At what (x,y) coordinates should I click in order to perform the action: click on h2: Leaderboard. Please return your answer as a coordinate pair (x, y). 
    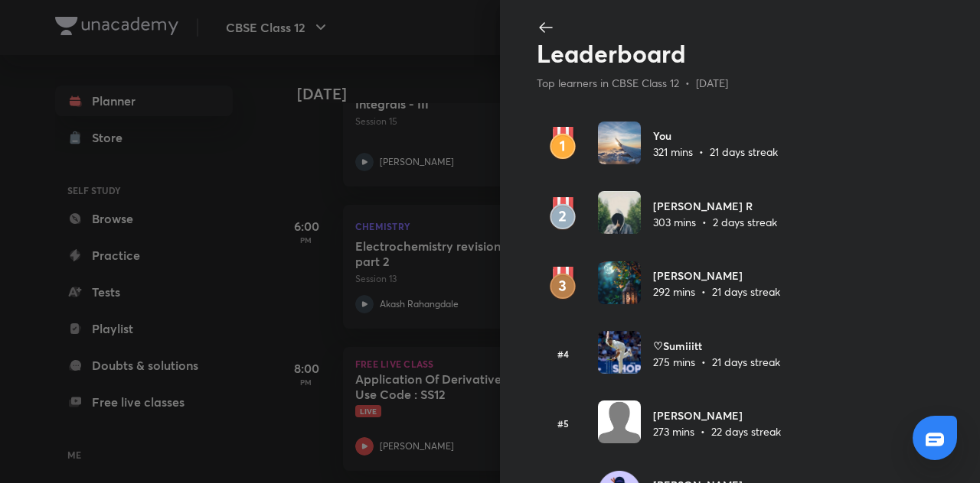
    Looking at the image, I should click on (714, 54).